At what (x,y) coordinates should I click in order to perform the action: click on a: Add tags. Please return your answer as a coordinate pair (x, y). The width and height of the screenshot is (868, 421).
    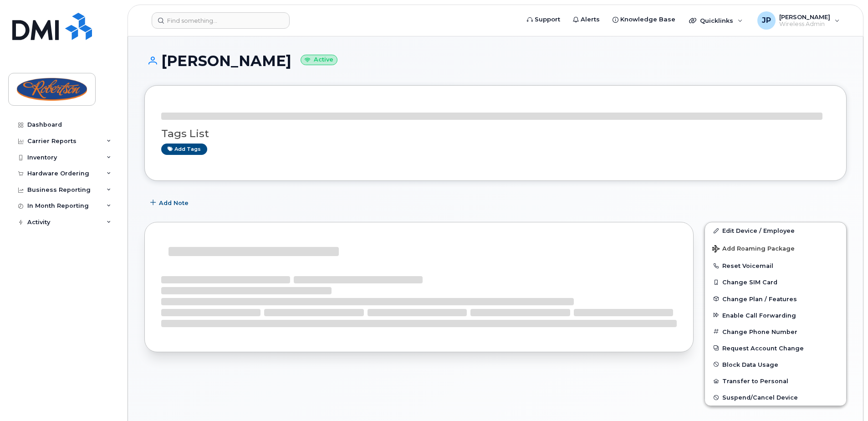
    Looking at the image, I should click on (184, 149).